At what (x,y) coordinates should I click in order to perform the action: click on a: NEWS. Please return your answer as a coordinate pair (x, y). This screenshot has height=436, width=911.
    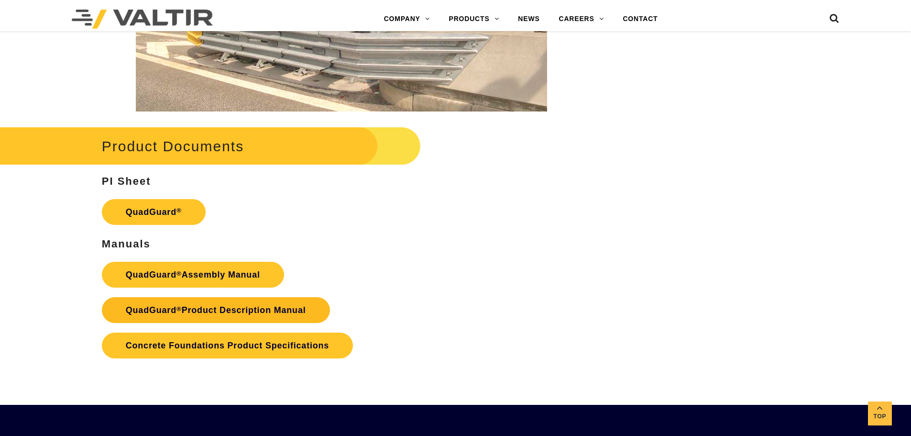
    Looking at the image, I should click on (528, 19).